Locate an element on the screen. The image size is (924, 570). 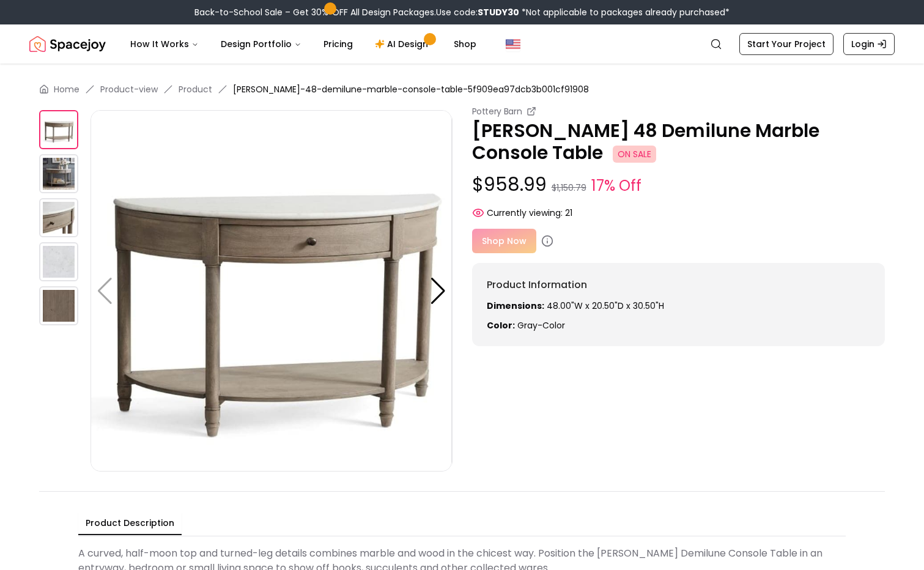
span: gray-color is located at coordinates (541, 325).